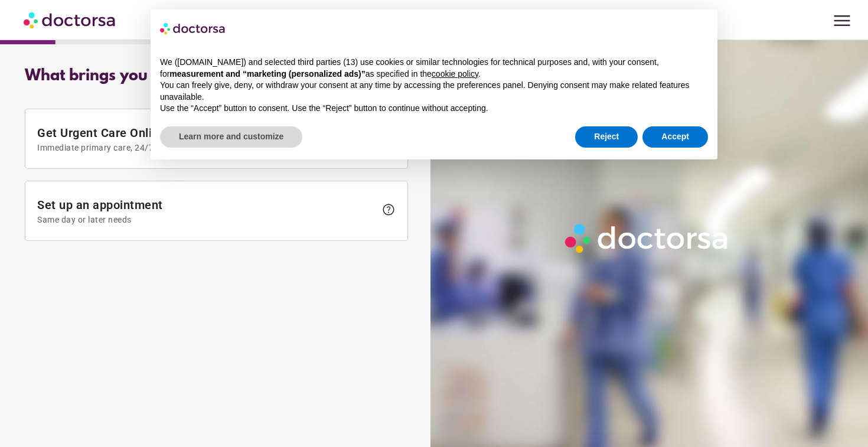  Describe the element at coordinates (455, 74) in the screenshot. I see `a: cookie policy` at that location.